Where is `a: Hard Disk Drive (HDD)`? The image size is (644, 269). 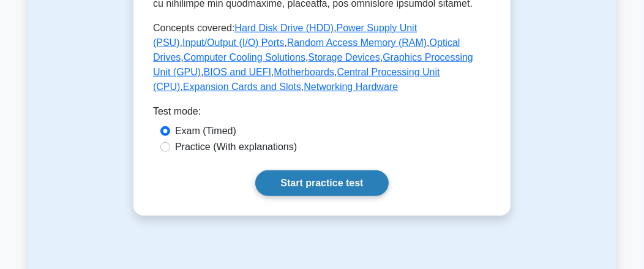 a: Hard Disk Drive (HDD) is located at coordinates (284, 27).